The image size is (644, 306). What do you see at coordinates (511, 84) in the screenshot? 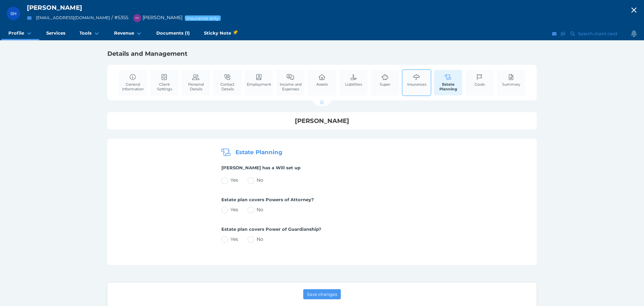
I see `span: Summary` at bounding box center [511, 84].